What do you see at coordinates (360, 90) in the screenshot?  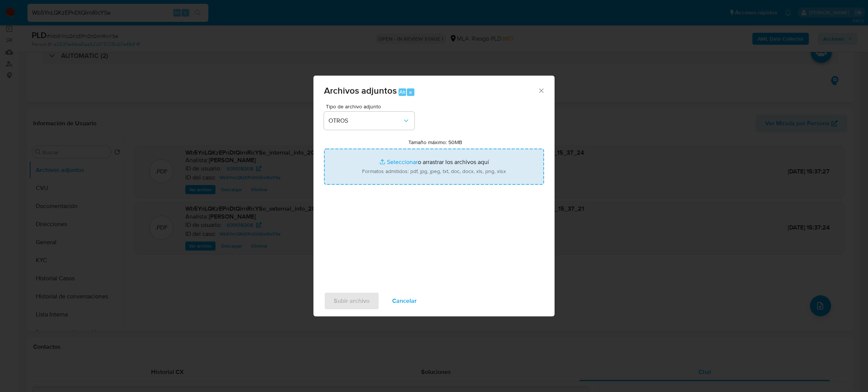 I see `span: Archivos adjuntos` at bounding box center [360, 90].